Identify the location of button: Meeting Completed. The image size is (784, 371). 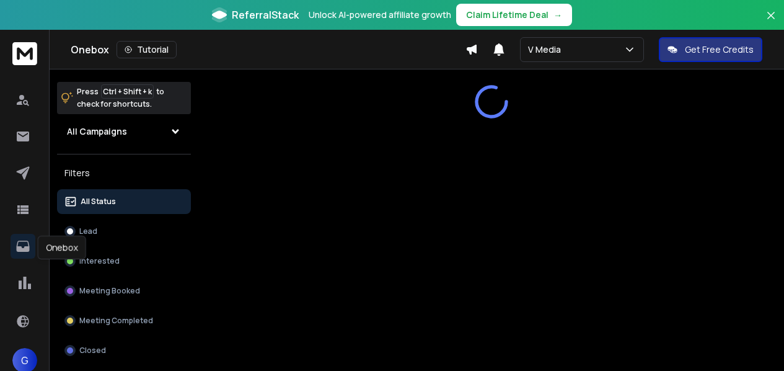
(124, 320).